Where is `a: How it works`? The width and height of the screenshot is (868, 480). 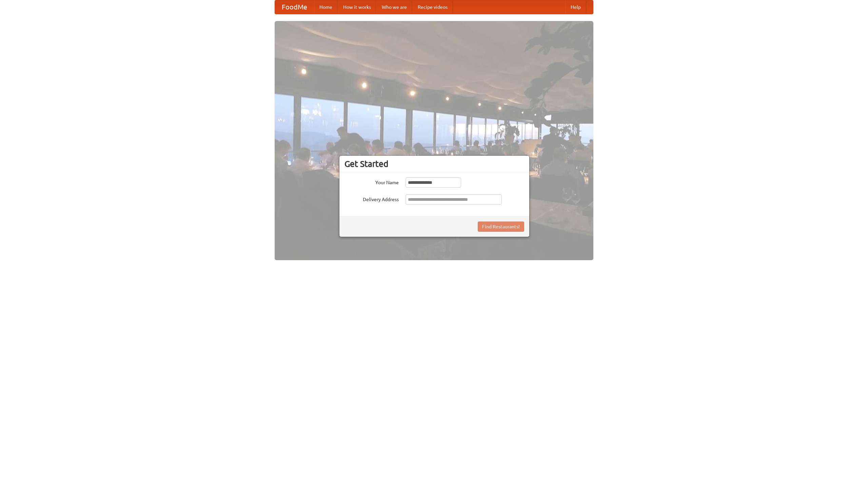 a: How it works is located at coordinates (357, 7).